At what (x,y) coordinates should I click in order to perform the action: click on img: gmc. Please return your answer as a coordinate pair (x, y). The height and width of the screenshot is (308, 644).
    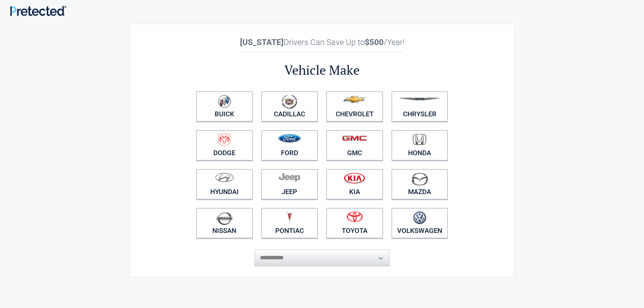
    Looking at the image, I should click on (354, 138).